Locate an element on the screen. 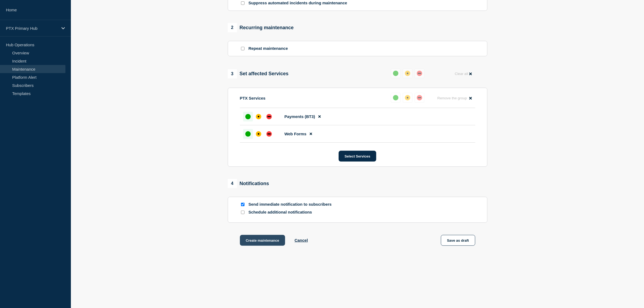 The width and height of the screenshot is (644, 308). p: PTX Primary Hub is located at coordinates (32, 28).